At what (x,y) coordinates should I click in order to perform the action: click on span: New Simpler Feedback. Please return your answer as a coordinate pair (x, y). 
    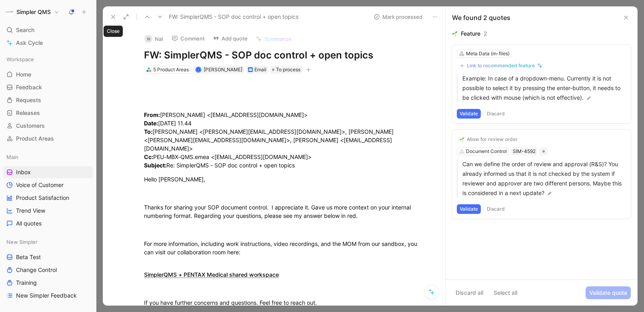
    Looking at the image, I should click on (46, 295).